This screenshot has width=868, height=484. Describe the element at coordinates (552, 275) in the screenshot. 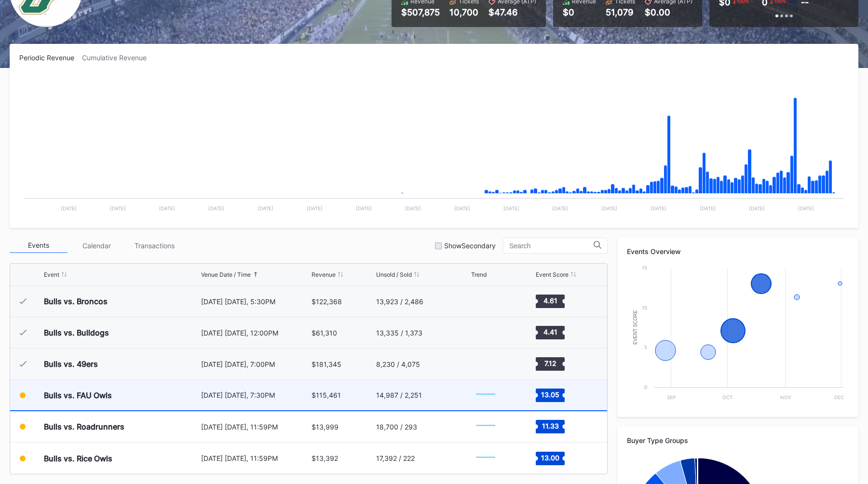

I see `div: Event Score` at that location.